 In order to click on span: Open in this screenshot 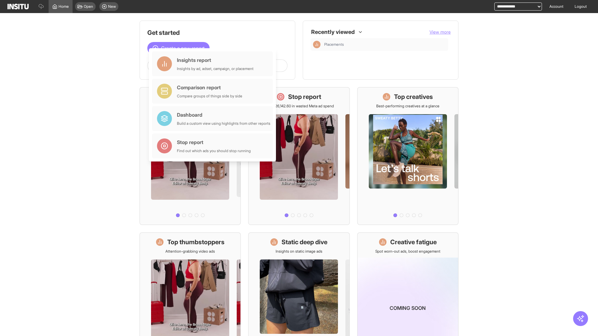, I will do `click(88, 7)`.